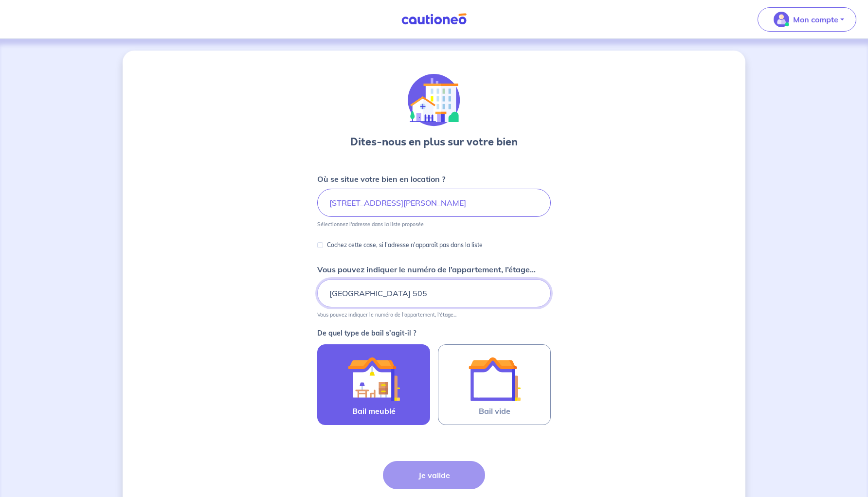 This screenshot has height=497, width=868. What do you see at coordinates (434, 293) in the screenshot?
I see `input: Appartement 2` at bounding box center [434, 293].